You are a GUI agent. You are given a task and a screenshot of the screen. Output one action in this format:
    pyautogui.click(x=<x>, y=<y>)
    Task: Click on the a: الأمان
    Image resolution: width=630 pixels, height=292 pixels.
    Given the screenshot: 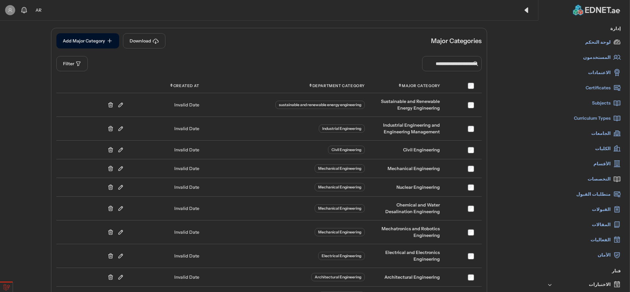 What is the action you would take?
    pyautogui.click(x=584, y=255)
    